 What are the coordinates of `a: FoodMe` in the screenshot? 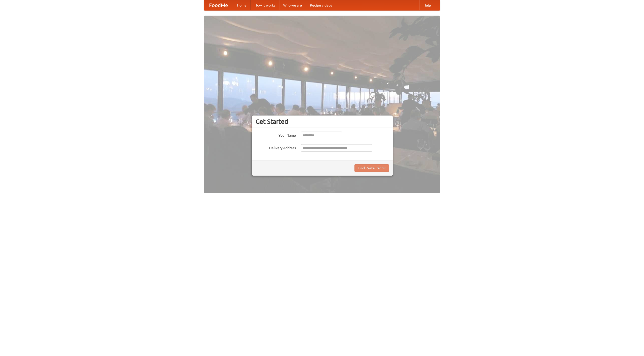 It's located at (218, 5).